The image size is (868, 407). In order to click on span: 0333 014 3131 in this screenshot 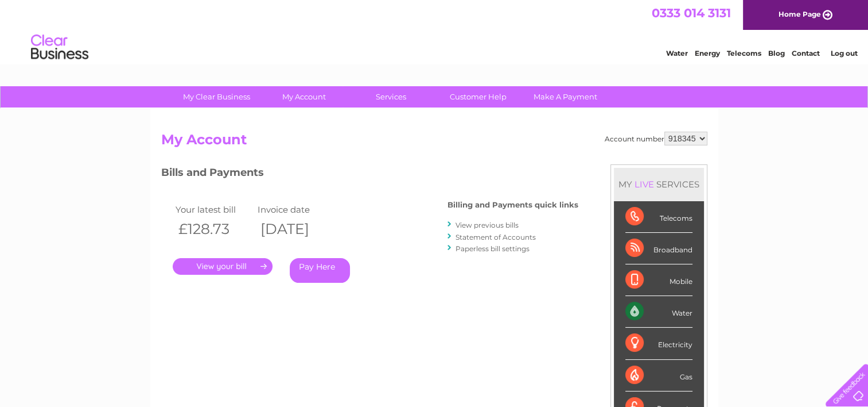, I will do `click(691, 13)`.